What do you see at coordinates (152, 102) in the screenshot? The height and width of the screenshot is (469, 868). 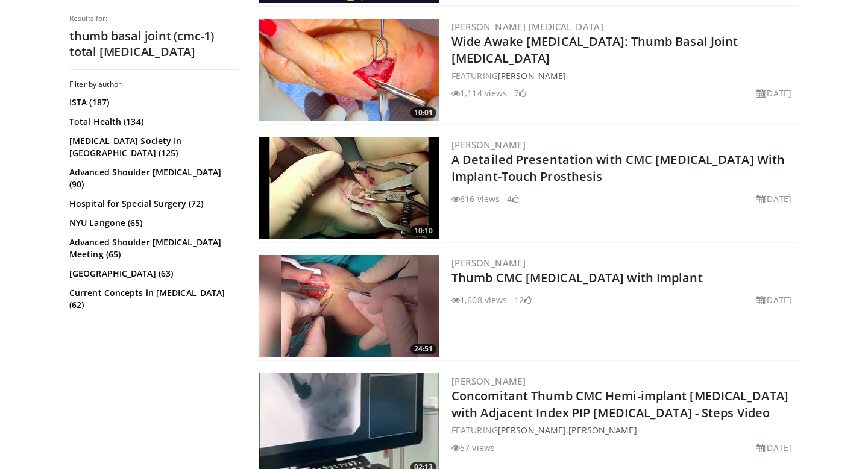 I see `a: ISTA (187)` at bounding box center [152, 102].